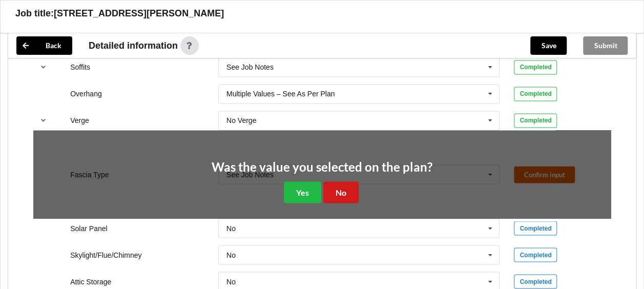 This screenshot has width=644, height=289. What do you see at coordinates (548, 46) in the screenshot?
I see `button: Save` at bounding box center [548, 46].